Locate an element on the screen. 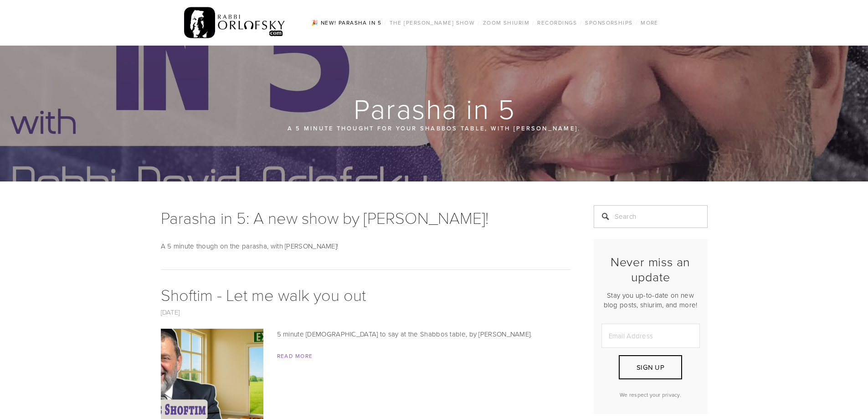  p: Stay you up-to-date on new blog posts, shiurim, and more! is located at coordinates (650, 300).